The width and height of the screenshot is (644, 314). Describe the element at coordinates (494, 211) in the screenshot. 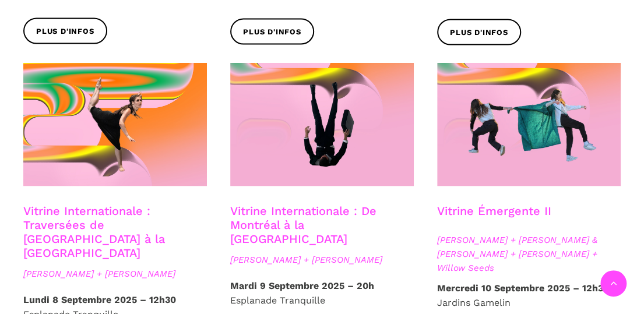

I see `a: Vitrine Émergente II` at that location.